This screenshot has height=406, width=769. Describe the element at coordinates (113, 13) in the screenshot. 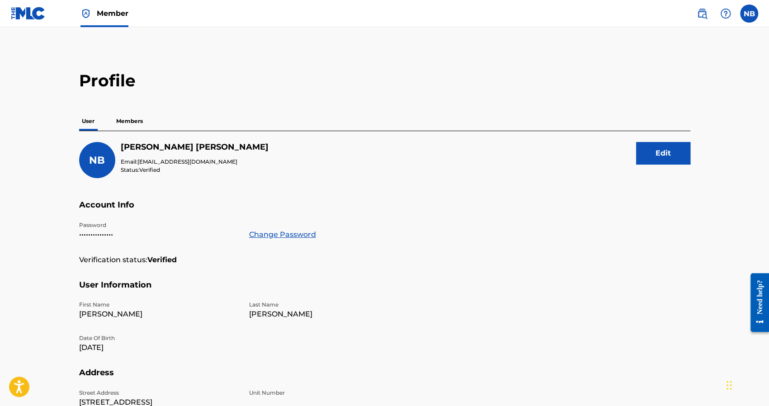

I see `span: Member` at that location.